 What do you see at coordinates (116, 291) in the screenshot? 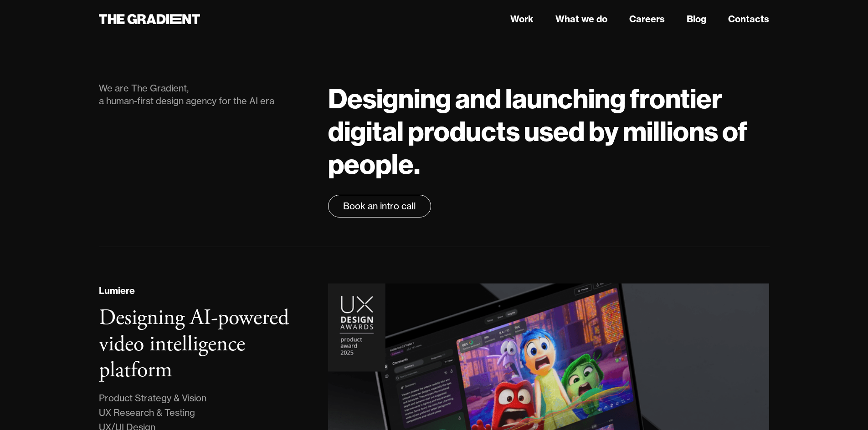
I see `div: Lumiere` at bounding box center [116, 291].